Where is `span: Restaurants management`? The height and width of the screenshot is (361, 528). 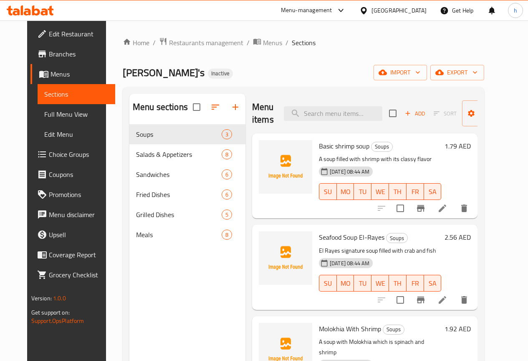 span: Restaurants management is located at coordinates (206, 43).